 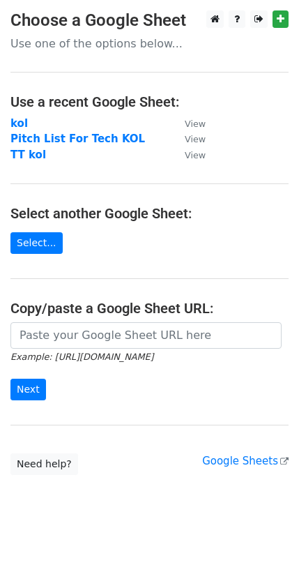 I want to click on a: Select..., so click(x=36, y=243).